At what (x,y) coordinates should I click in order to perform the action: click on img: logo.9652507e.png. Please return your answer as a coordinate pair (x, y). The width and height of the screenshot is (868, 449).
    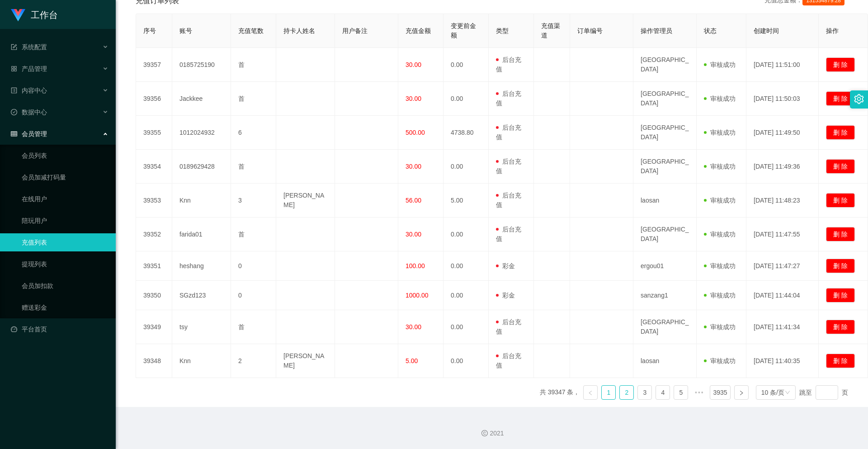
    Looking at the image, I should click on (18, 16).